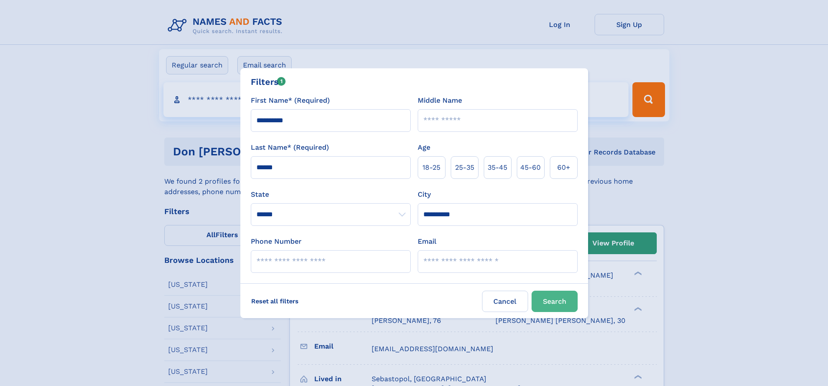  I want to click on label: Middle Name, so click(440, 100).